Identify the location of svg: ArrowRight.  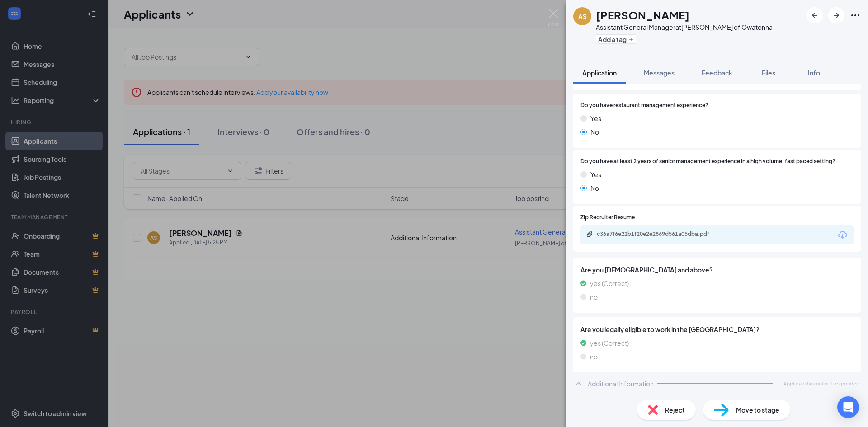
(836, 15).